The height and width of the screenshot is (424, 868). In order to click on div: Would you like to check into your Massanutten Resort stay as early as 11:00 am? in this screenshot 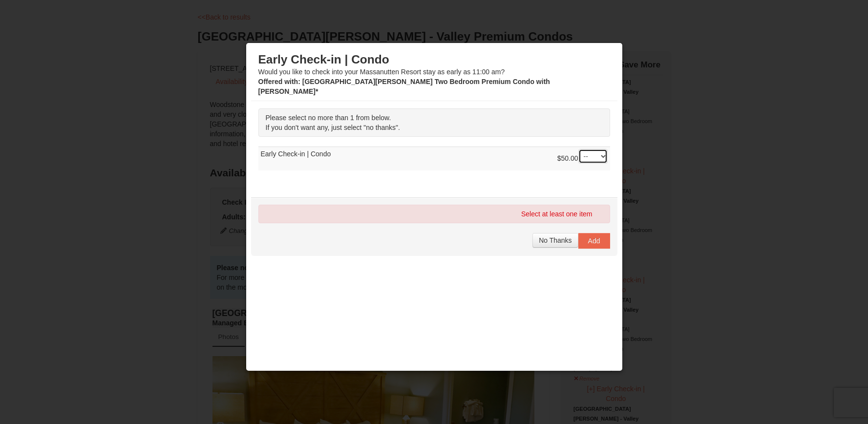, I will do `click(434, 75)`.